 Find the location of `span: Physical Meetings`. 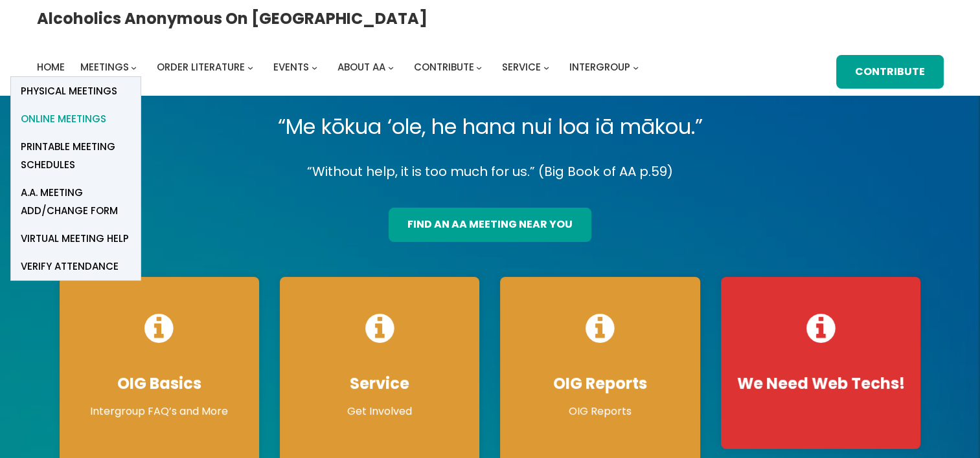

span: Physical Meetings is located at coordinates (69, 91).